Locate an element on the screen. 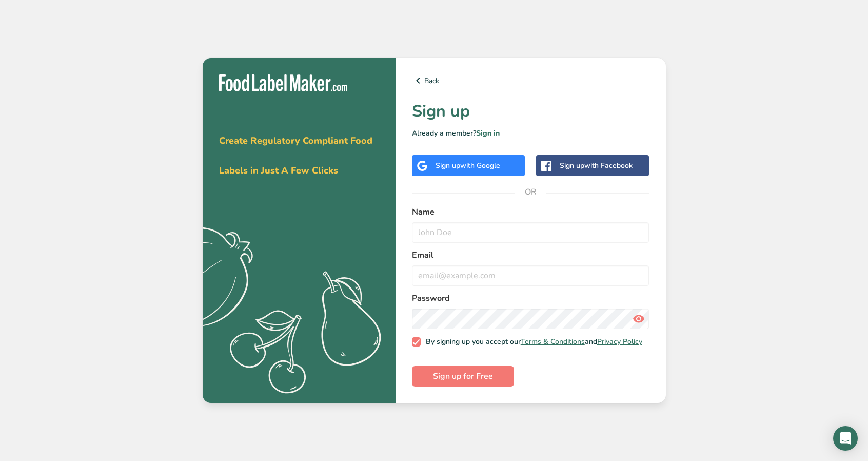 The image size is (868, 461). label: Password is located at coordinates (530, 298).